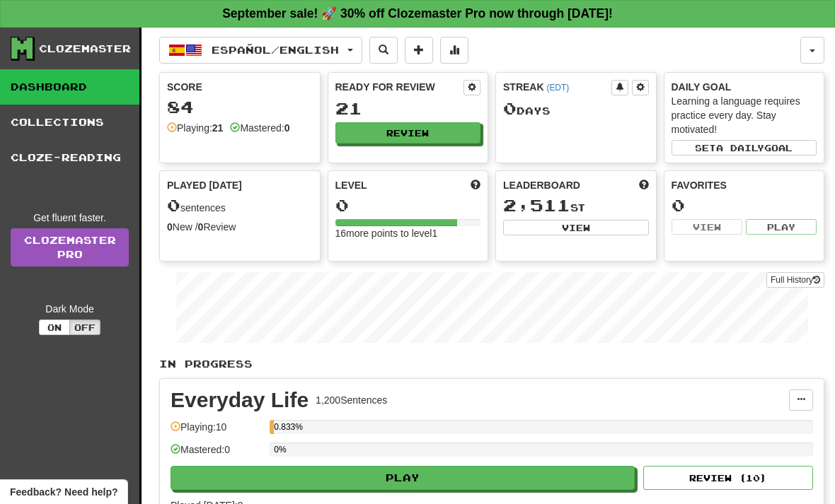 The height and width of the screenshot is (504, 835). What do you see at coordinates (239, 400) in the screenshot?
I see `div: Everyday Life` at bounding box center [239, 400].